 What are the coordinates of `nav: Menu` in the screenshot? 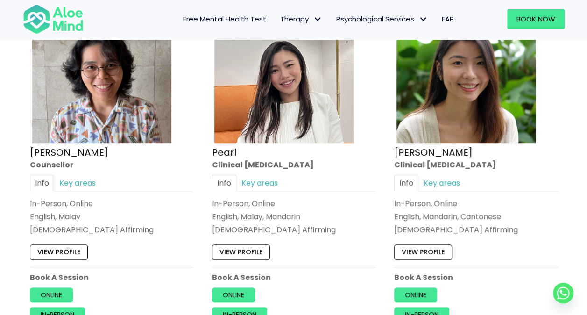 It's located at (278, 19).